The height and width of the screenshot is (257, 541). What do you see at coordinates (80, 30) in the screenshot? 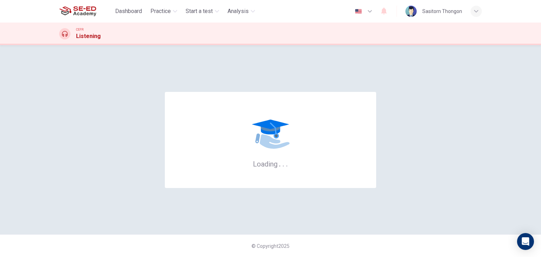
I see `span: CEFR` at bounding box center [80, 30].